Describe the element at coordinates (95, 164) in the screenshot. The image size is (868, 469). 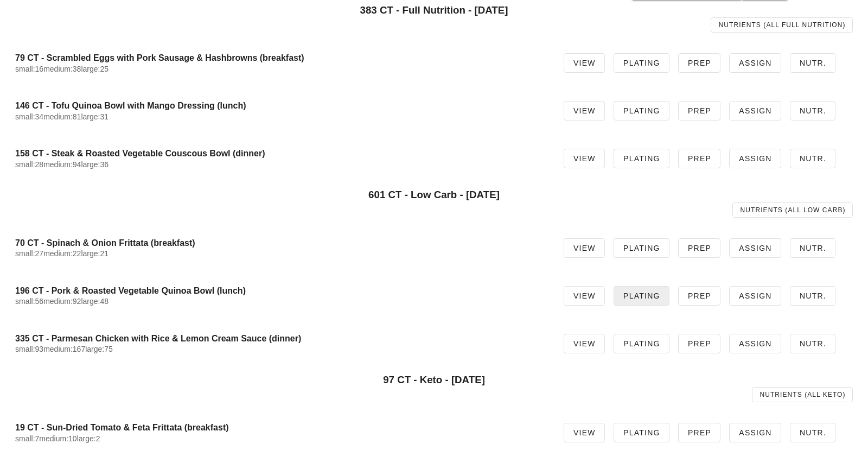
I see `span: large:36` at that location.